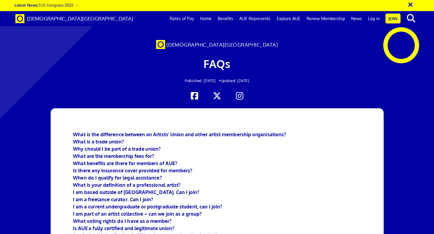 The width and height of the screenshot is (434, 234). What do you see at coordinates (206, 19) in the screenshot?
I see `a: Home` at bounding box center [206, 19].